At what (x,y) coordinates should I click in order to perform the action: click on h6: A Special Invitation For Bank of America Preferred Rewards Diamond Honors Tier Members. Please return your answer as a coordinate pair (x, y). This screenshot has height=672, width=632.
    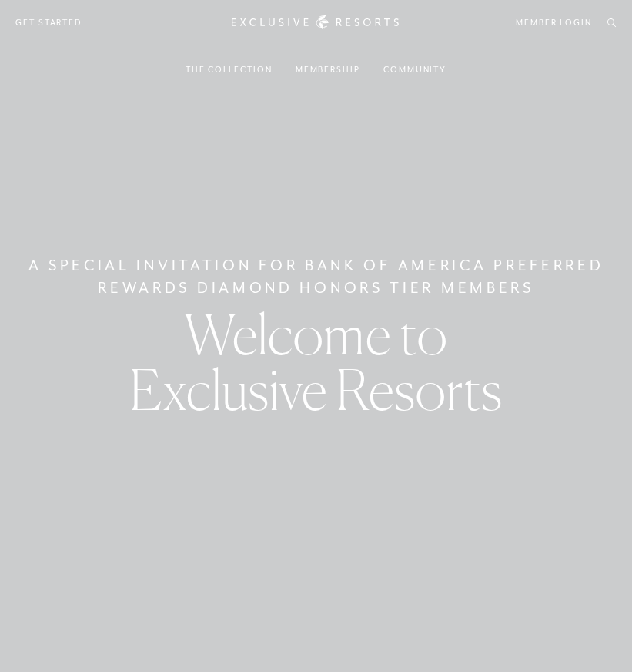
    Looking at the image, I should click on (316, 277).